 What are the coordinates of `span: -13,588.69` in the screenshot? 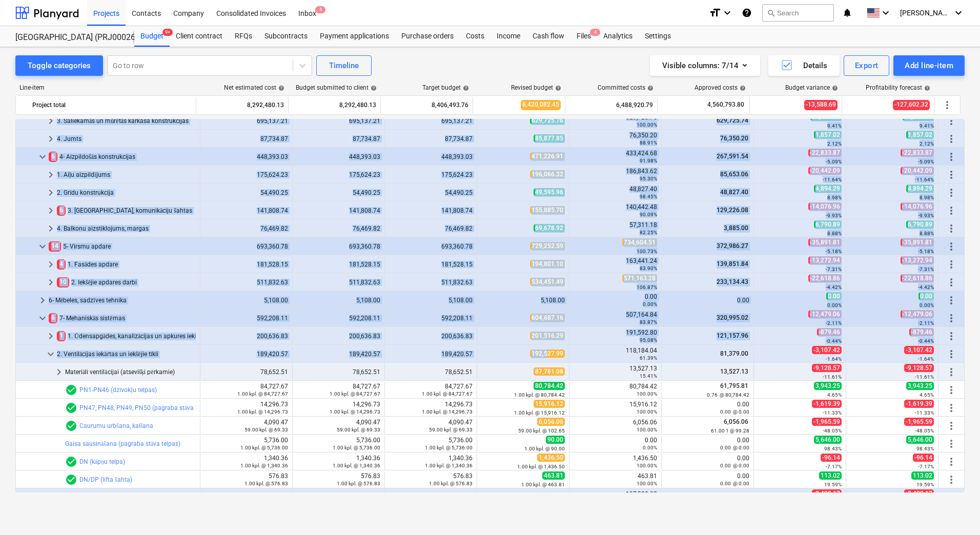 It's located at (821, 104).